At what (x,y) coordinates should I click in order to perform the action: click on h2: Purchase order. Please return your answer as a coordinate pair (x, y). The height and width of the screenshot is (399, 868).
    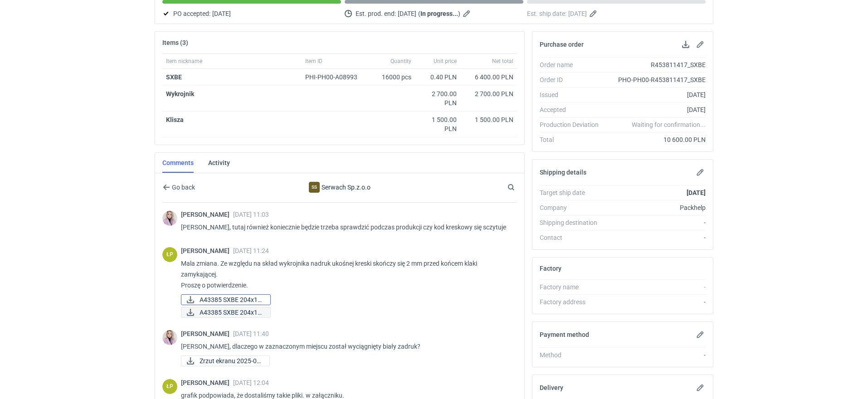
    Looking at the image, I should click on (561, 44).